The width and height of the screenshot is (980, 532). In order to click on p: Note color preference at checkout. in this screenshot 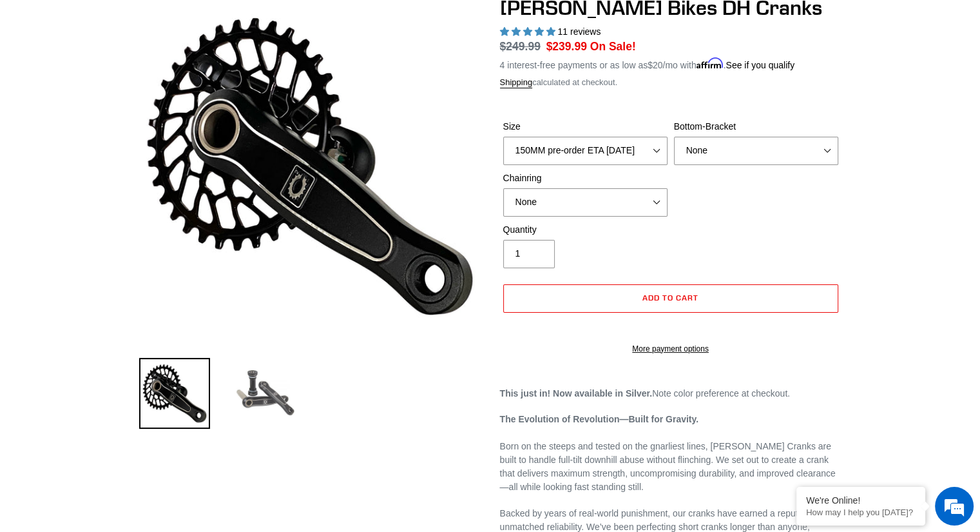, I will do `click(671, 393)`.